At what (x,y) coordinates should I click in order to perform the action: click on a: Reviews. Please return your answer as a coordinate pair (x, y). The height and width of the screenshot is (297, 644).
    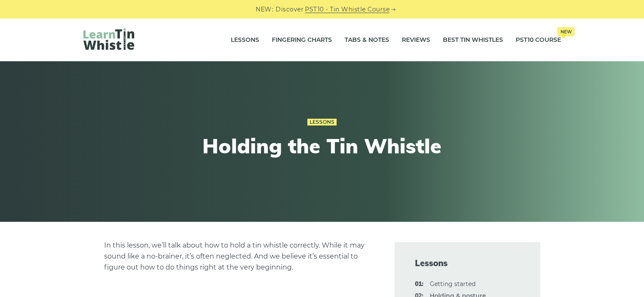
    Looking at the image, I should click on (415, 40).